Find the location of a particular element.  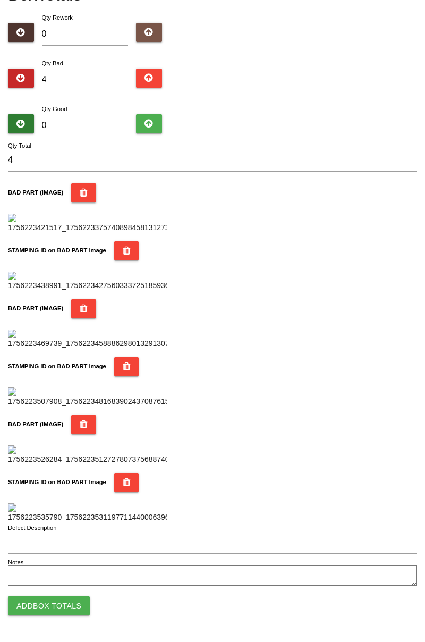

label: Qty Good is located at coordinates (55, 109).